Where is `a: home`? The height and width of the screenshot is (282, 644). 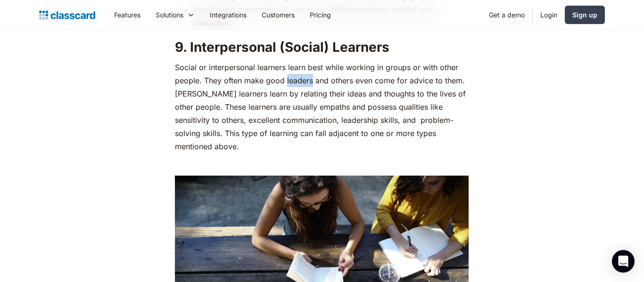
a: home is located at coordinates (67, 15).